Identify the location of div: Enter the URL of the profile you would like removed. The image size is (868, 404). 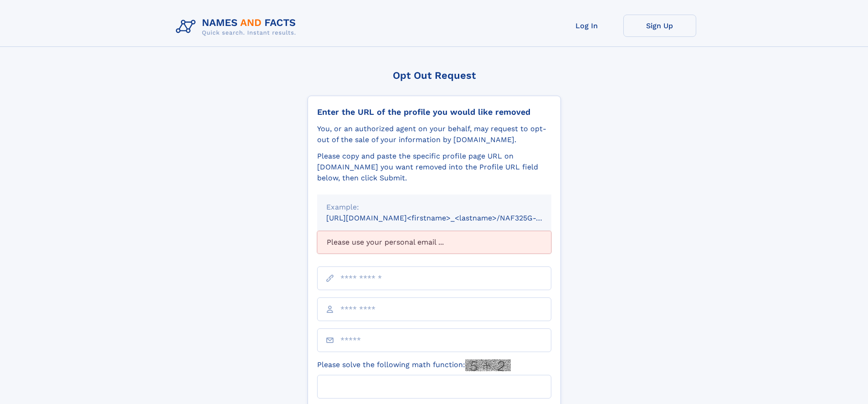
(434, 112).